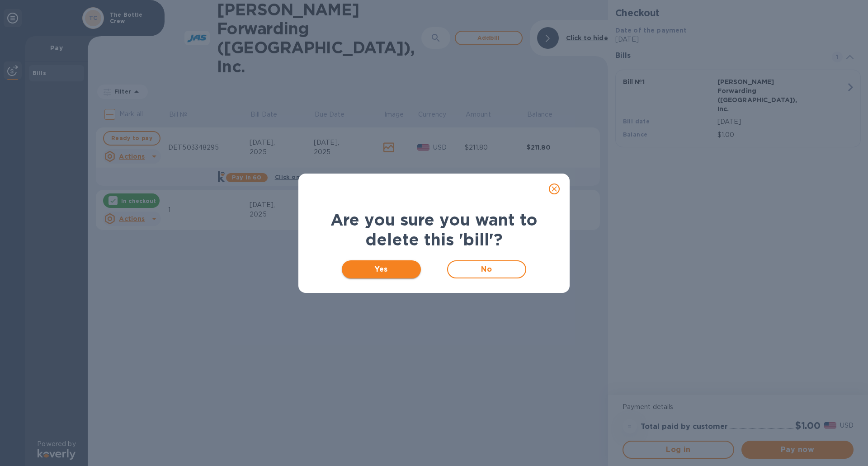 Image resolution: width=868 pixels, height=466 pixels. Describe the element at coordinates (487, 270) in the screenshot. I see `span: No` at that location.